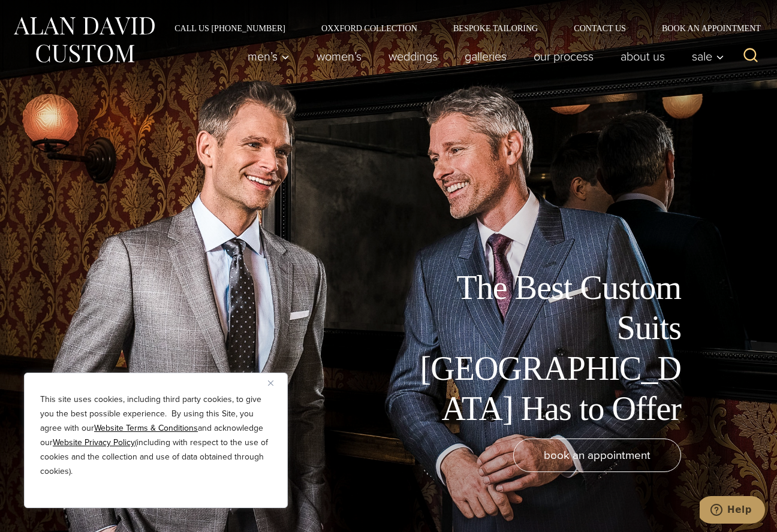 The width and height of the screenshot is (777, 532). What do you see at coordinates (156, 435) in the screenshot?
I see `p: This site uses cookies, including third party cookies, to give you the best possible experience. ...` at bounding box center [156, 435].